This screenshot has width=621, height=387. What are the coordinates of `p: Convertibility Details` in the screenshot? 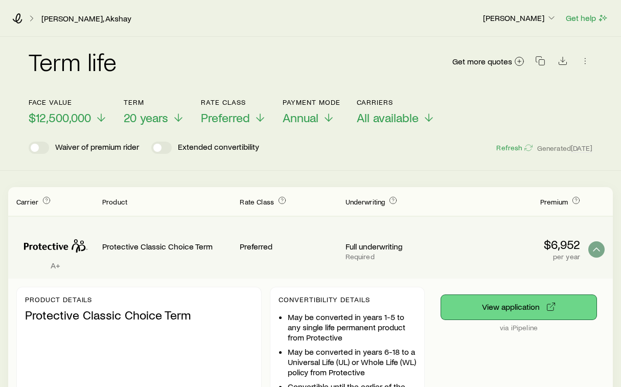 It's located at (347, 300).